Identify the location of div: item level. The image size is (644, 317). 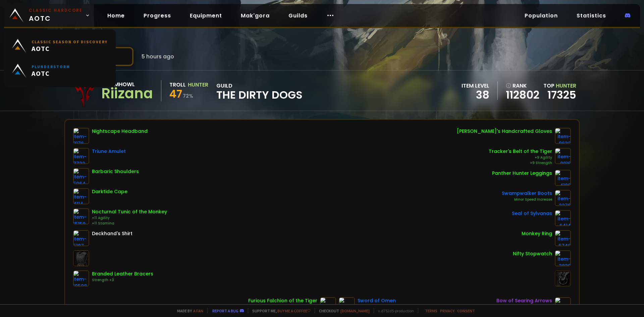
(476, 85).